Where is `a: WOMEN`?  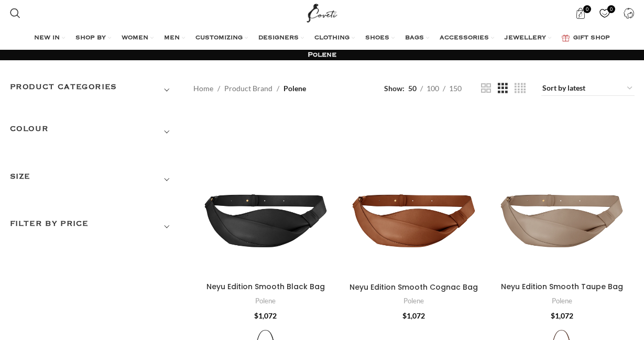
a: WOMEN is located at coordinates (137, 38).